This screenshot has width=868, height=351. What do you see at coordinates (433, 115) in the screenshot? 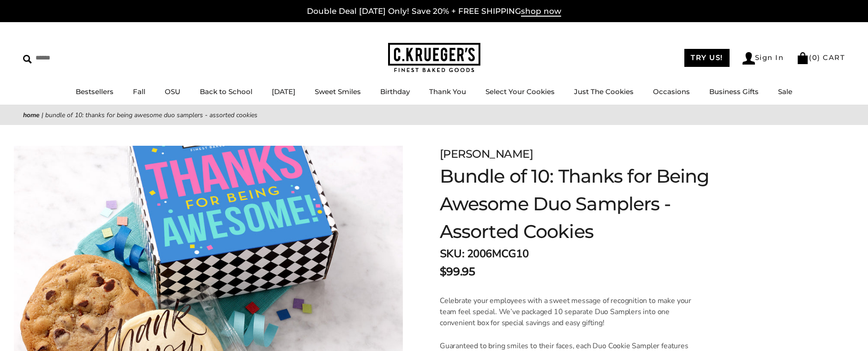
I see `nav: breadcrumbs` at bounding box center [433, 115].